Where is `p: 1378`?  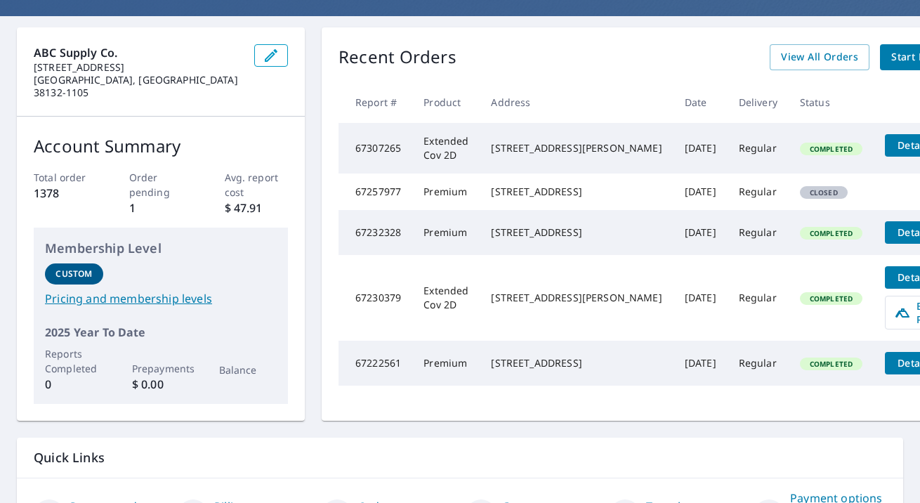 p: 1378 is located at coordinates (65, 193).